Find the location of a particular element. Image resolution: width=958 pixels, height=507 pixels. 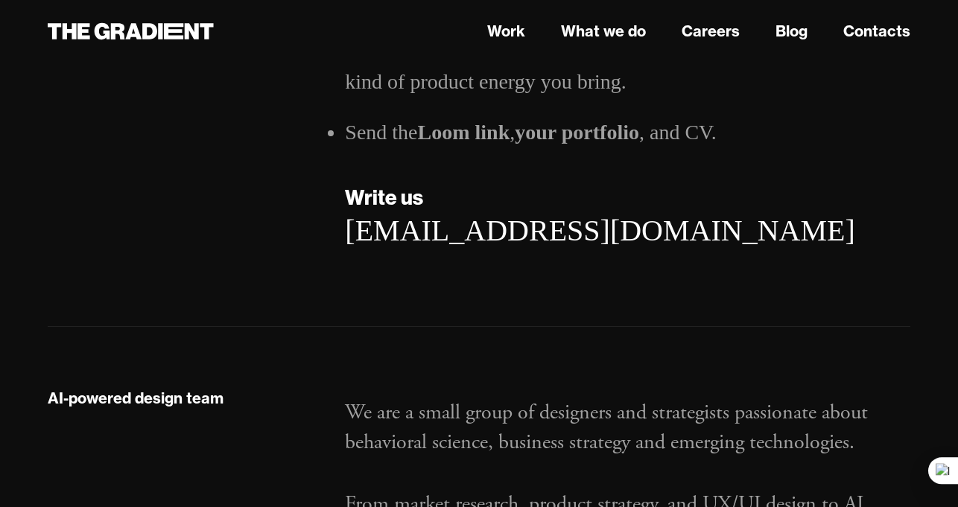

strong: Loom link is located at coordinates (464, 132).